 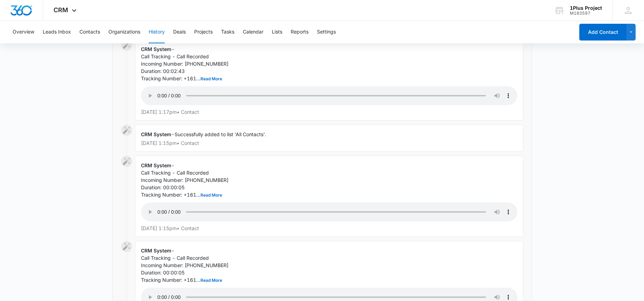 I want to click on span: CRM, so click(x=61, y=10).